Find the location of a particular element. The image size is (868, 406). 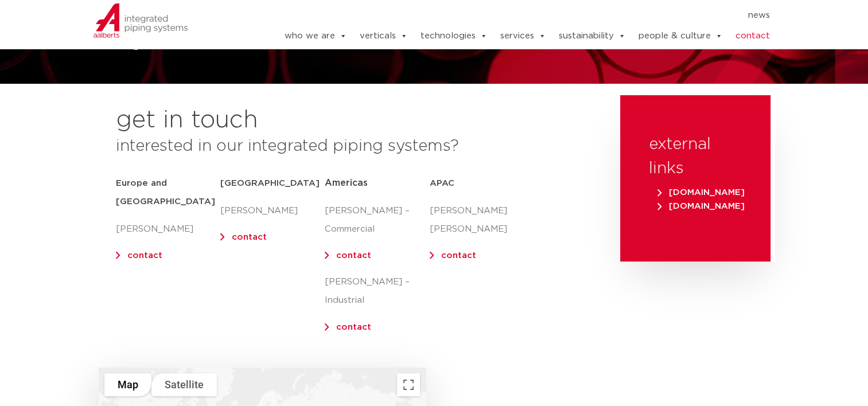

button: Show satellite imagery is located at coordinates (184, 385).